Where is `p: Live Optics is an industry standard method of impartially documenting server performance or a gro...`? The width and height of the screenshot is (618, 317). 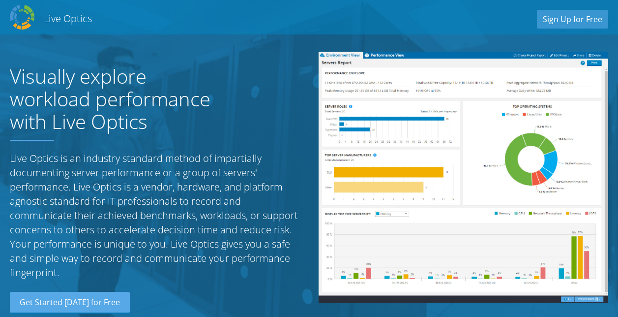
p: Live Optics is an industry standard method of impartially documenting server performance or a gro... is located at coordinates (154, 215).